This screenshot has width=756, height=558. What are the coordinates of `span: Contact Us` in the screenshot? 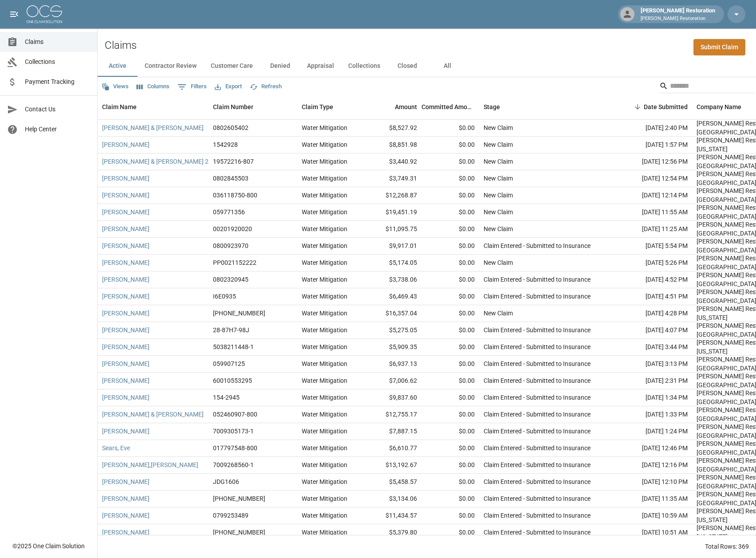 It's located at (57, 109).